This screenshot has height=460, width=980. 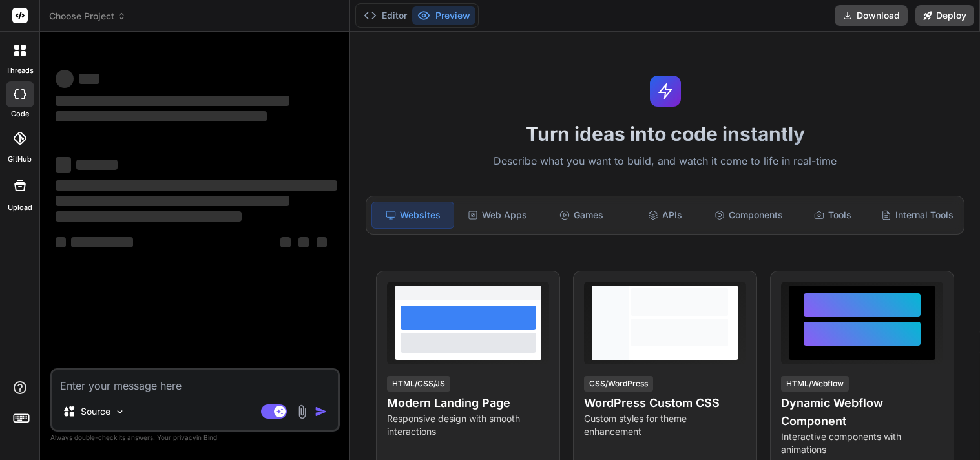 I want to click on p: Responsive design with smooth interactions, so click(x=468, y=426).